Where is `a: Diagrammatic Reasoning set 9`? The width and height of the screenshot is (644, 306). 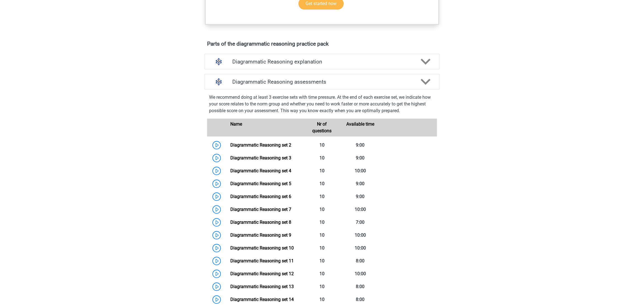
a: Diagrammatic Reasoning set 9 is located at coordinates (261, 235).